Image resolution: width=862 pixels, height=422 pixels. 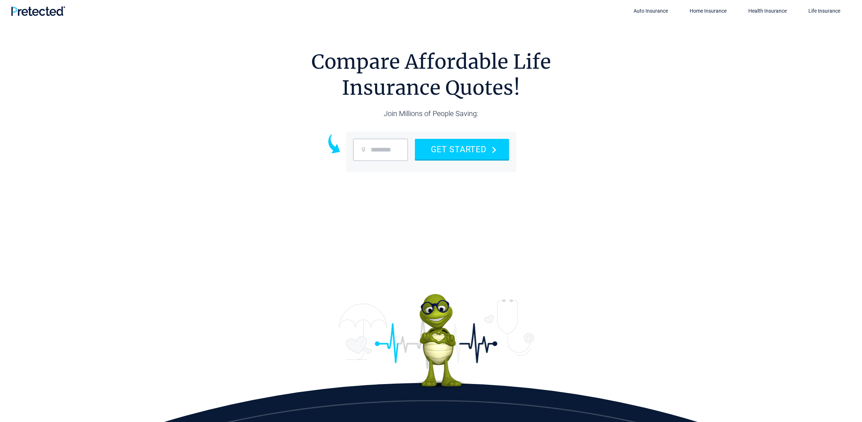 What do you see at coordinates (380, 150) in the screenshot?
I see `input: zip code` at bounding box center [380, 150].